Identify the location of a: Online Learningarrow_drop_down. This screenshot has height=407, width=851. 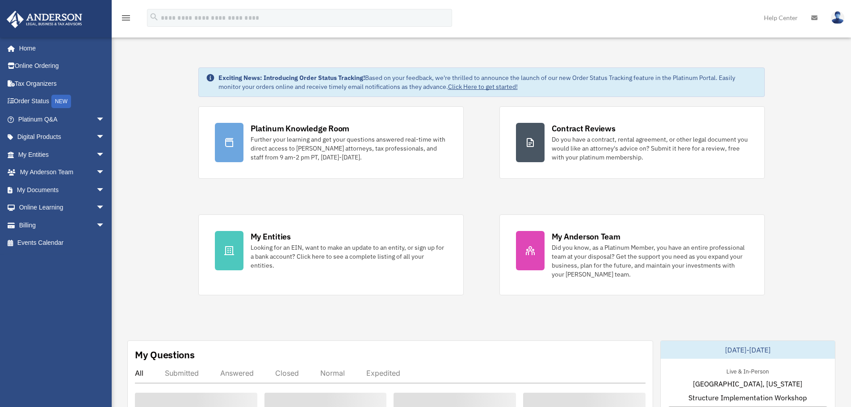
(62, 208).